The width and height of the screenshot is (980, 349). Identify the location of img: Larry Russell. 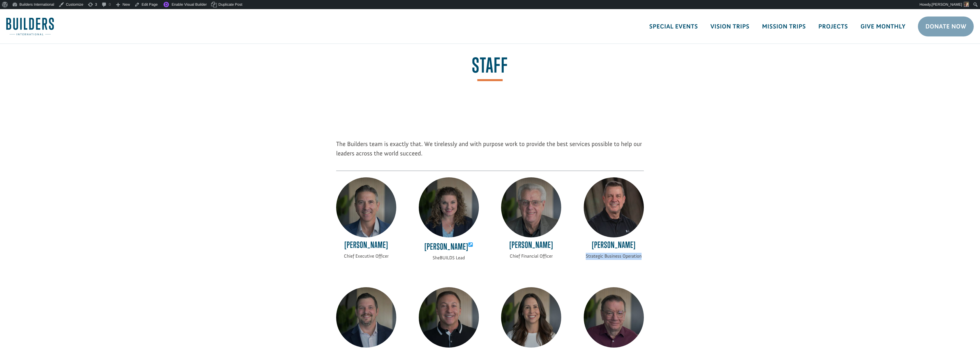
(531, 208).